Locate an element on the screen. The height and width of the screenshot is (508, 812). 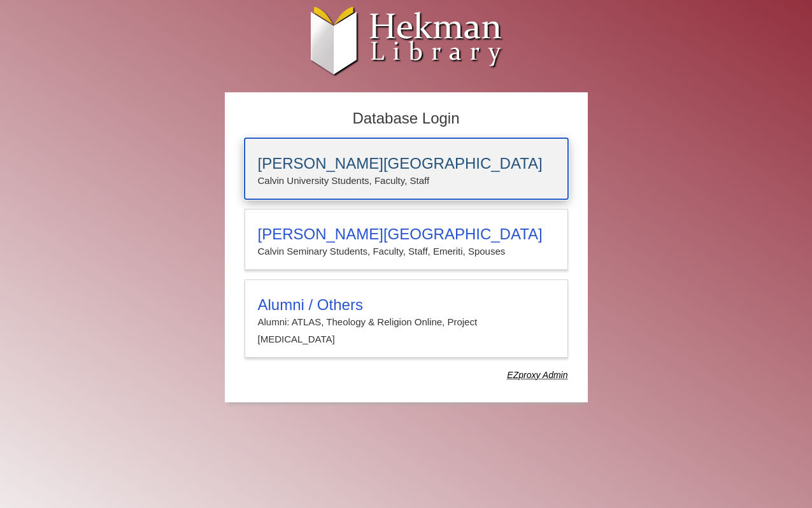
dfn: Use Alumni login is located at coordinates (536, 375).